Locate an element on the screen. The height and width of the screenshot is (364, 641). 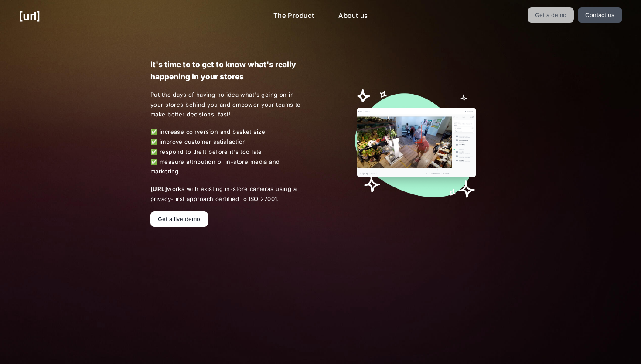
span: ✅ increase conversion and basket size ✅ improve customer satisfaction ✅ respond to theft before i... is located at coordinates (228, 152).